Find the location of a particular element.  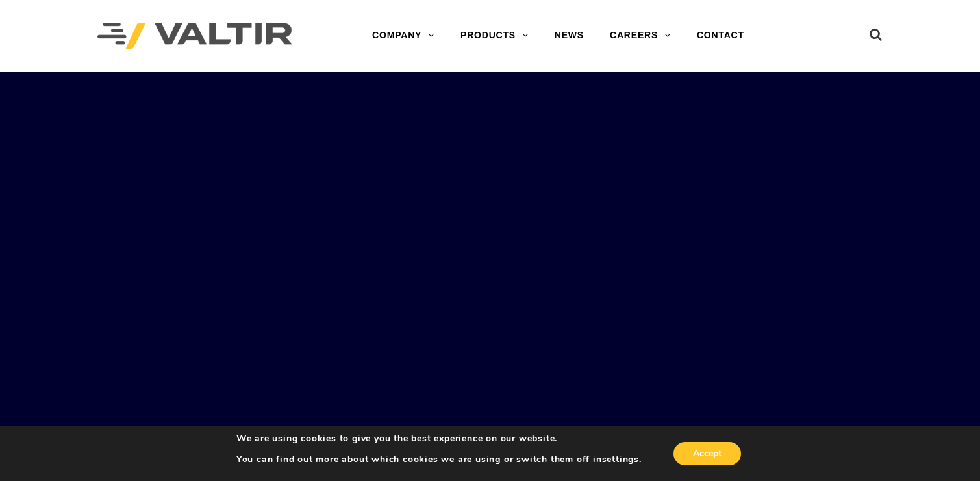

button: Accept is located at coordinates (707, 454).